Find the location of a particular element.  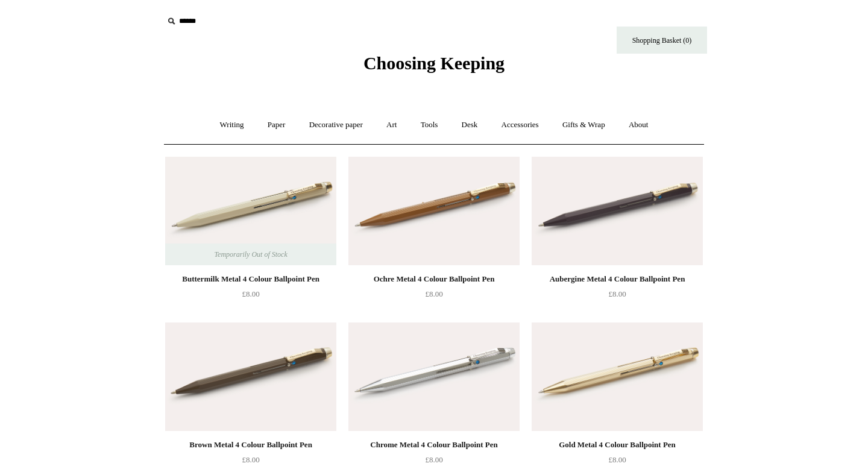

div: Gold Metal 4 Colour Ballpoint Pen is located at coordinates (617, 445).